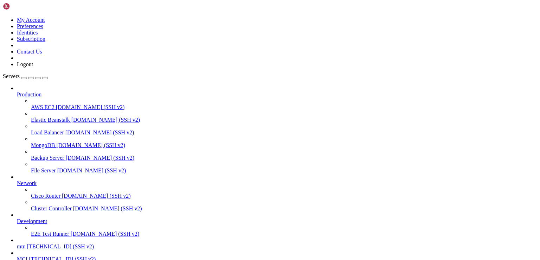  Describe the element at coordinates (46, 196) in the screenshot. I see `span: Cisco Router` at that location.